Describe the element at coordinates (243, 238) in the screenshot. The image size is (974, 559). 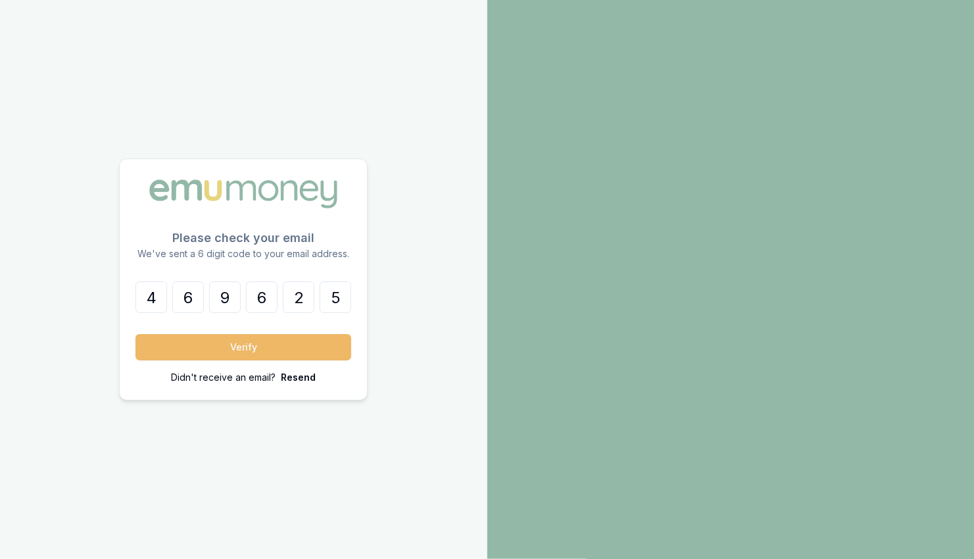
I see `p: Please check your email` at that location.